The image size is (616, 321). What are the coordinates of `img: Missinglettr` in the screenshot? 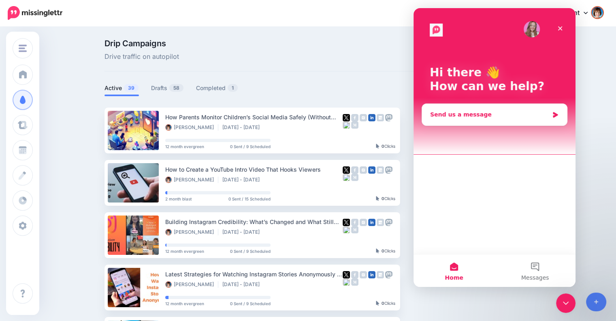 It's located at (35, 13).